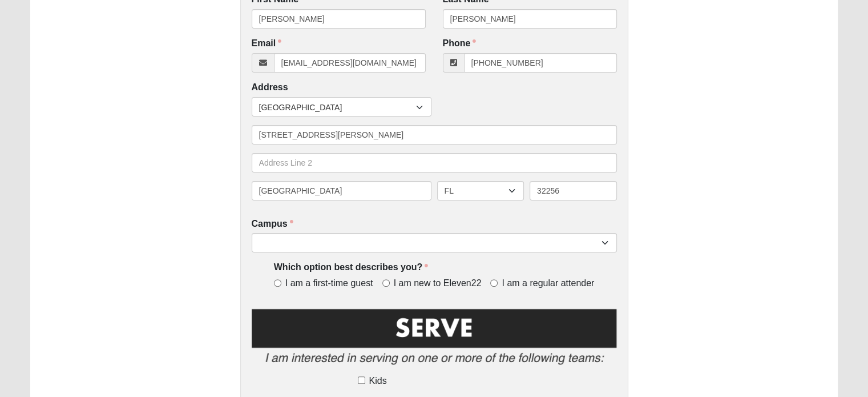 The image size is (868, 397). Describe the element at coordinates (438, 283) in the screenshot. I see `span: I am new to Eleven22` at that location.